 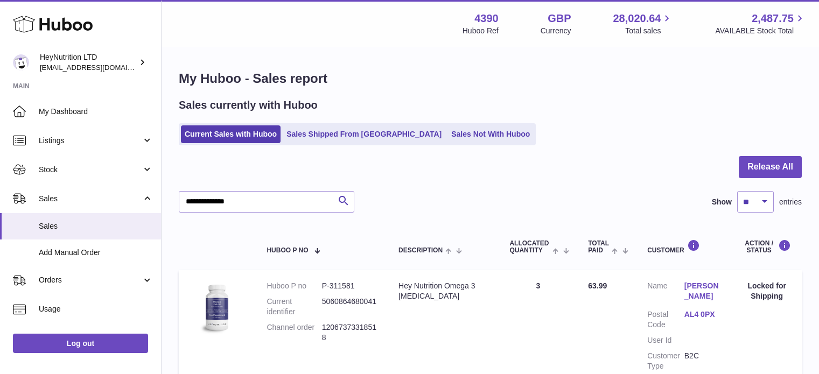 I want to click on strong: 4390, so click(x=486, y=18).